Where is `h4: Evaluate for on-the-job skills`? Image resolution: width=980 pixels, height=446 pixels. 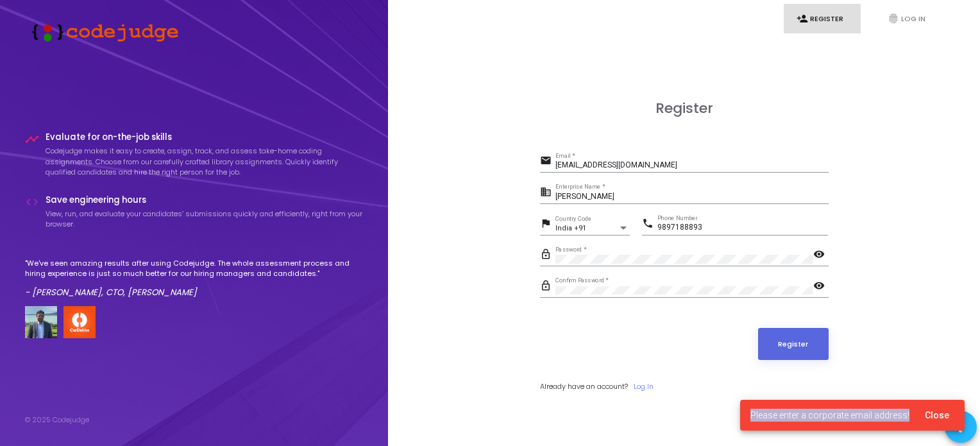 h4: Evaluate for on-the-job skills is located at coordinates (205, 137).